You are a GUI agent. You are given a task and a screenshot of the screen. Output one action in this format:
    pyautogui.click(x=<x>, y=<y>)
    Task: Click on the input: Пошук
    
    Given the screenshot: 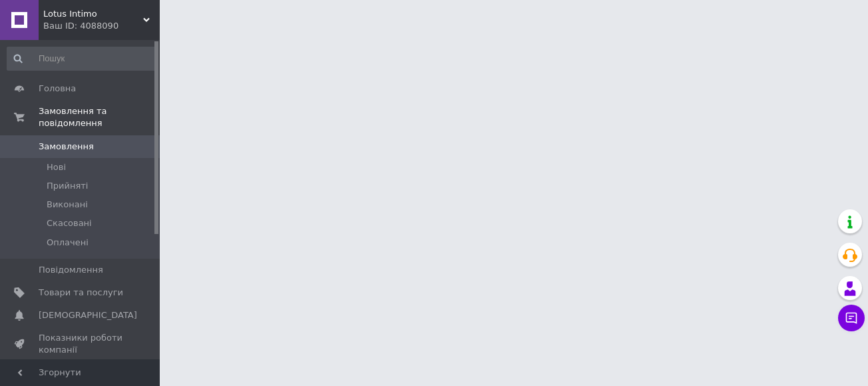 What is the action you would take?
    pyautogui.click(x=82, y=59)
    